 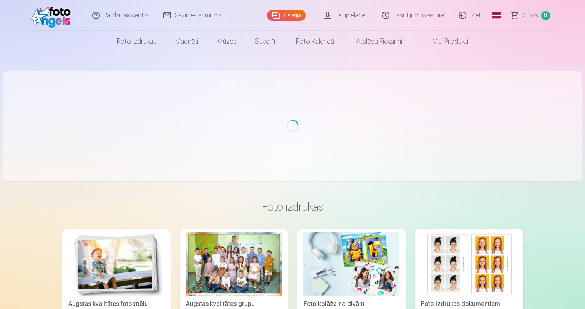 What do you see at coordinates (445, 42) in the screenshot?
I see `a: Visi produkti` at bounding box center [445, 42].